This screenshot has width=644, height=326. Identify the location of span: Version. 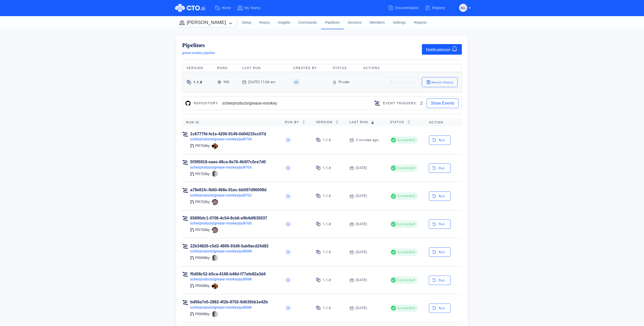
(326, 122).